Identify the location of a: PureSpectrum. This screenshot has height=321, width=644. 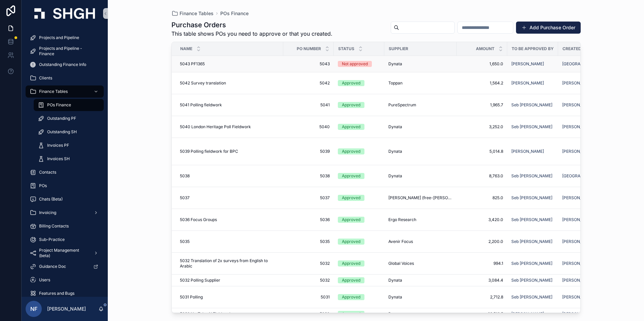
(420, 105).